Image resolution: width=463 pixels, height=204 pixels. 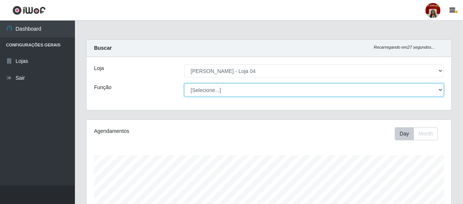 What do you see at coordinates (416, 134) in the screenshot?
I see `div: First group` at bounding box center [416, 134].